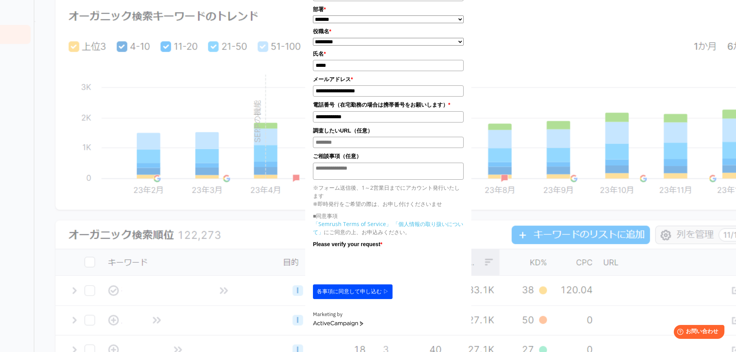 Image resolution: width=736 pixels, height=352 pixels. What do you see at coordinates (388, 195) in the screenshot?
I see `p: ※フォーム送信後、1～2営業日までにアカウント発行いたします ※即時発行をご希望の際は、お申し付けくださいませ` at bounding box center [388, 195].